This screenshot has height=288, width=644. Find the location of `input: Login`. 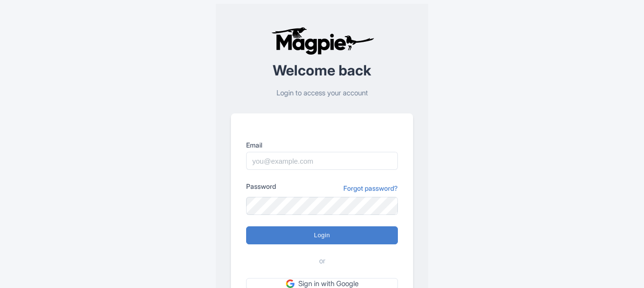

input: Login is located at coordinates (322, 235).